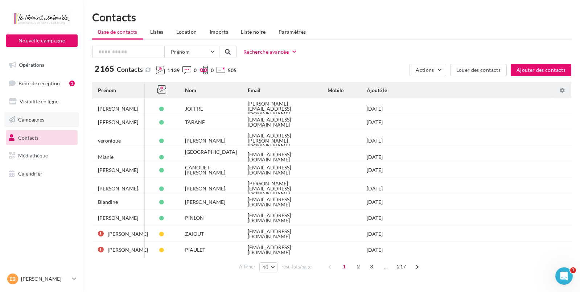  I want to click on span: Visibilité en ligne, so click(39, 101).